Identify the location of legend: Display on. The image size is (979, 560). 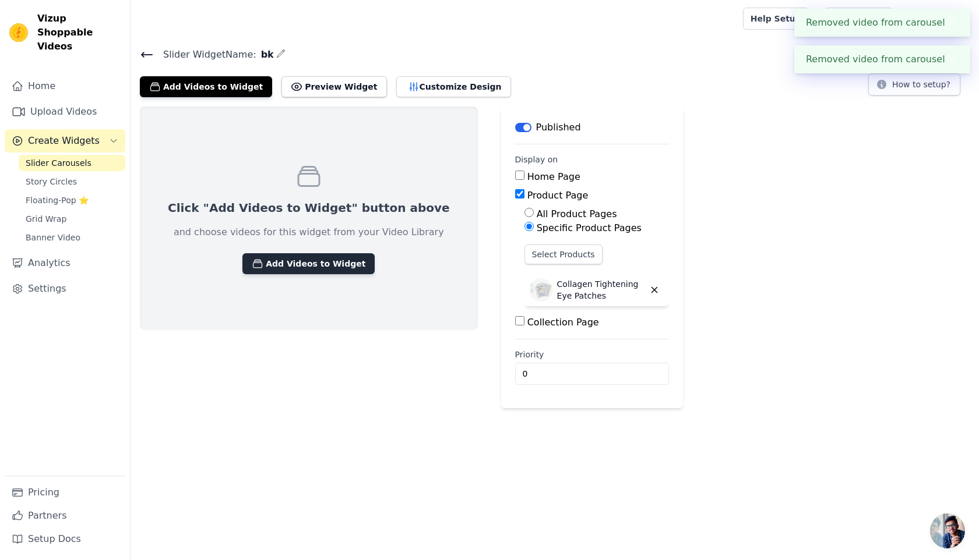
(536, 159).